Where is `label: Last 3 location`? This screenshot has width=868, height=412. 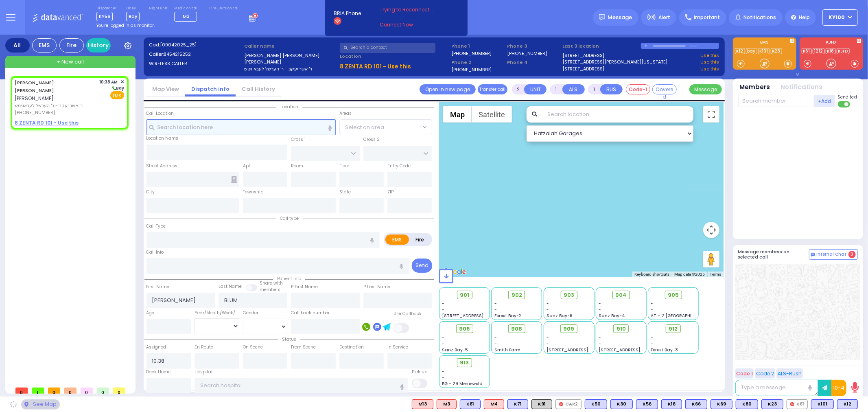
label: Last 3 location is located at coordinates (602, 46).